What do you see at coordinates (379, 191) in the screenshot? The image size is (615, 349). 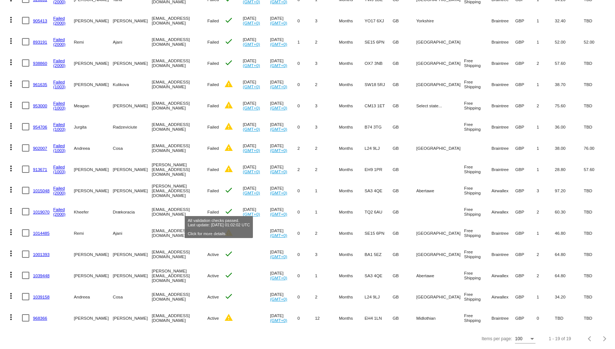 I see `mat-cell: SA3 4QE` at bounding box center [379, 191].